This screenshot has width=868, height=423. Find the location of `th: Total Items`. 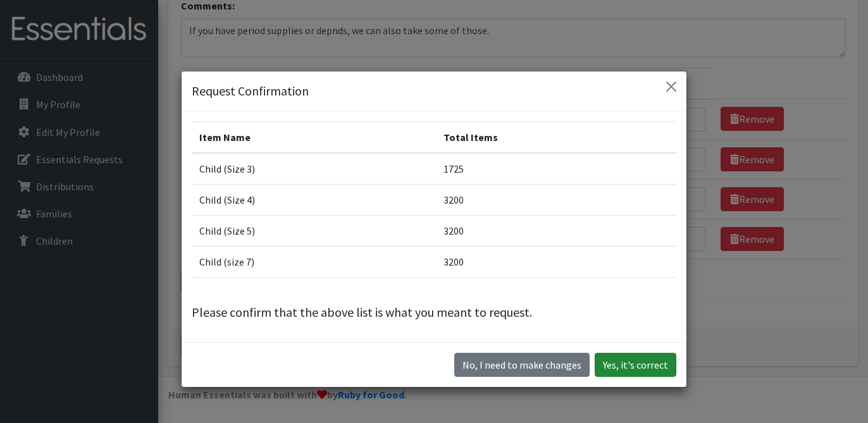

th: Total Items is located at coordinates (556, 138).